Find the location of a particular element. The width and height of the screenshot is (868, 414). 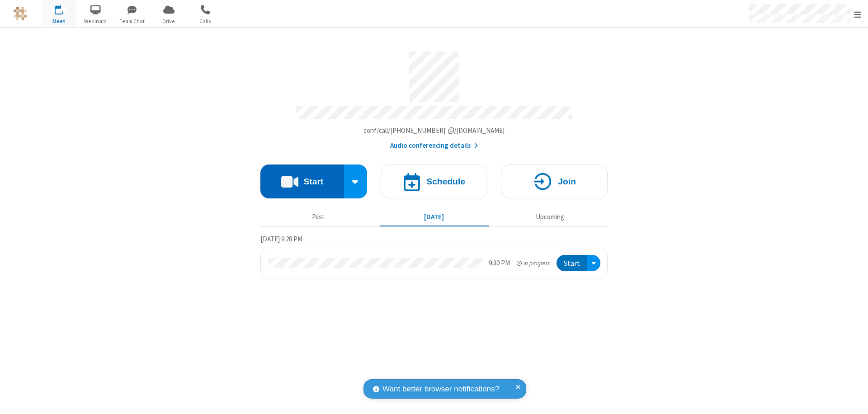

button: Join is located at coordinates (554, 181).